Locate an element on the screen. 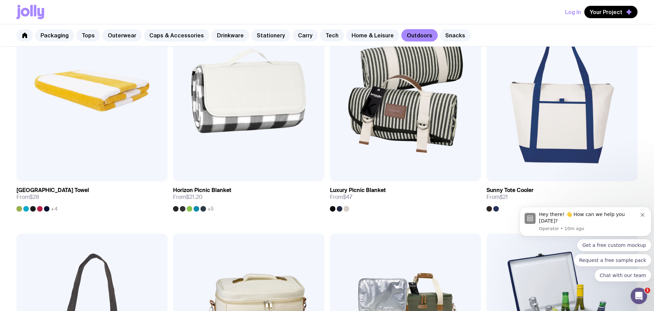 The width and height of the screenshot is (654, 311). img: Profile image for Operator is located at coordinates (13, 28).